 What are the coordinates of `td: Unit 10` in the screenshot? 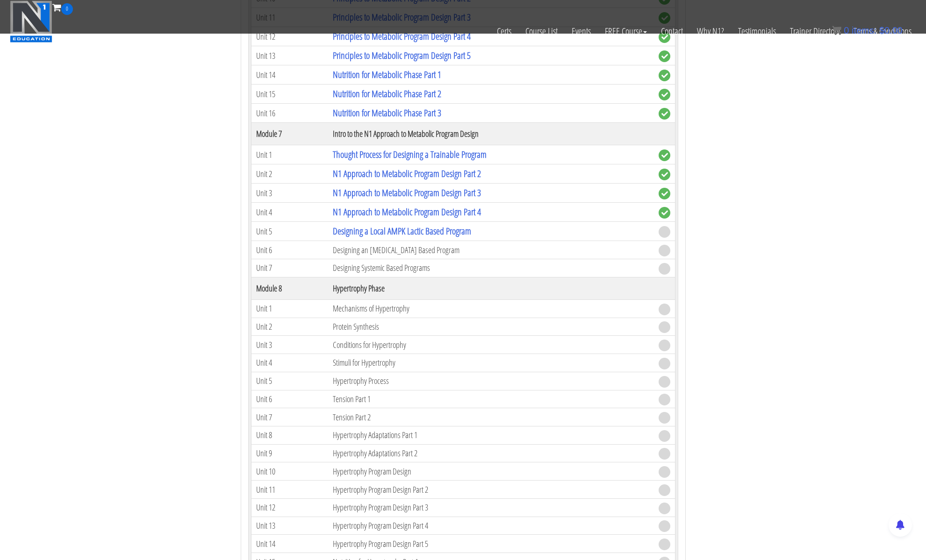 It's located at (289, 471).